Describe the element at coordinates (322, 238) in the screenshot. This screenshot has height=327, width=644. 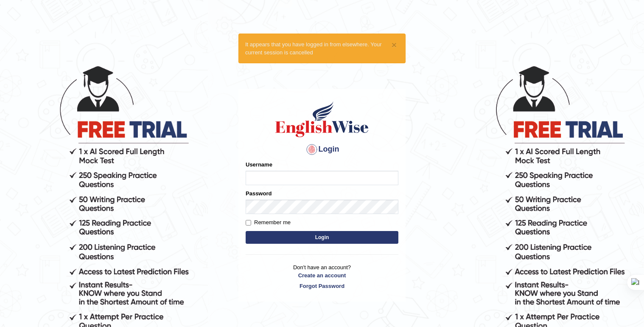
I see `button: Login` at that location.